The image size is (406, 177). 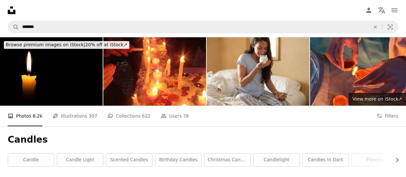 I want to click on a: candle light, so click(x=80, y=160).